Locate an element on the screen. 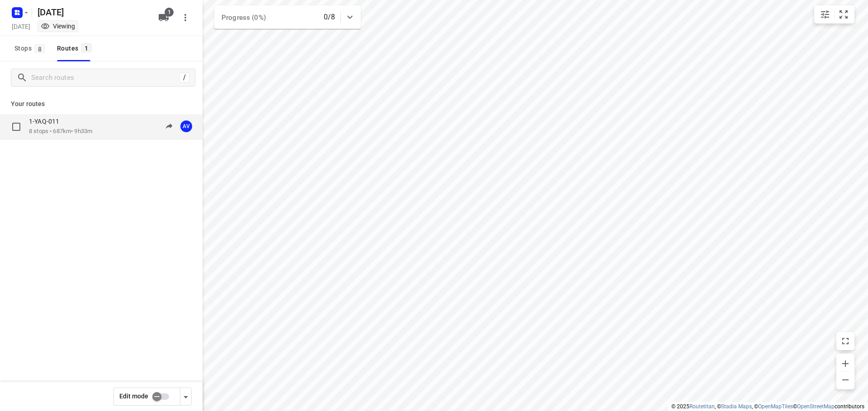  div: small contained button group is located at coordinates (834, 15).